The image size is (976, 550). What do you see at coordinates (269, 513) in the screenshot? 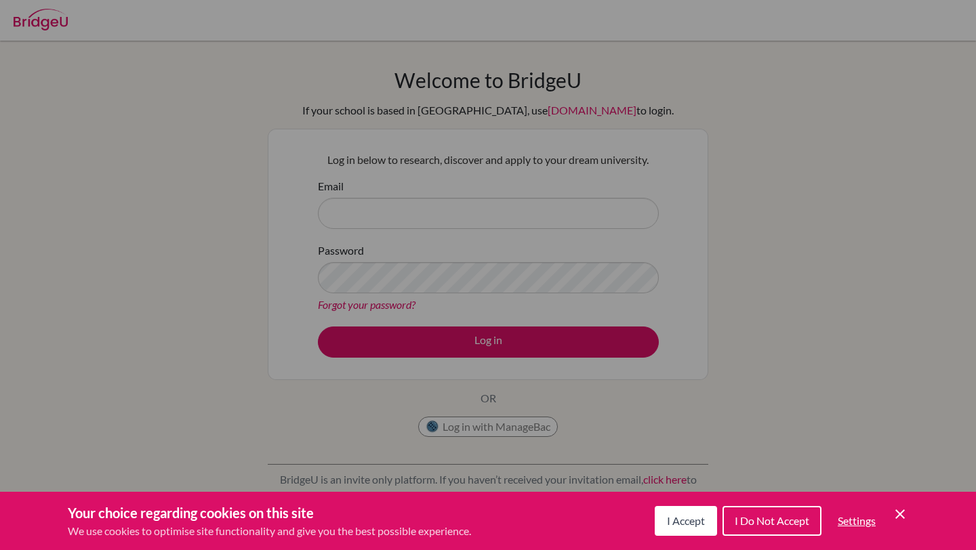
I see `h3: Your choice regarding cookies on this site` at bounding box center [269, 513].